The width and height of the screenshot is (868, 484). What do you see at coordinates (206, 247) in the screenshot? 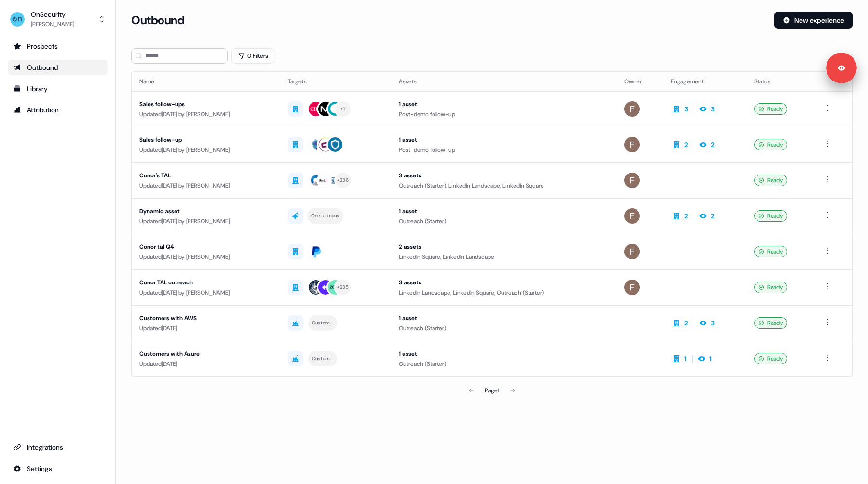
I see `div: Conor tal Q4` at bounding box center [206, 247].